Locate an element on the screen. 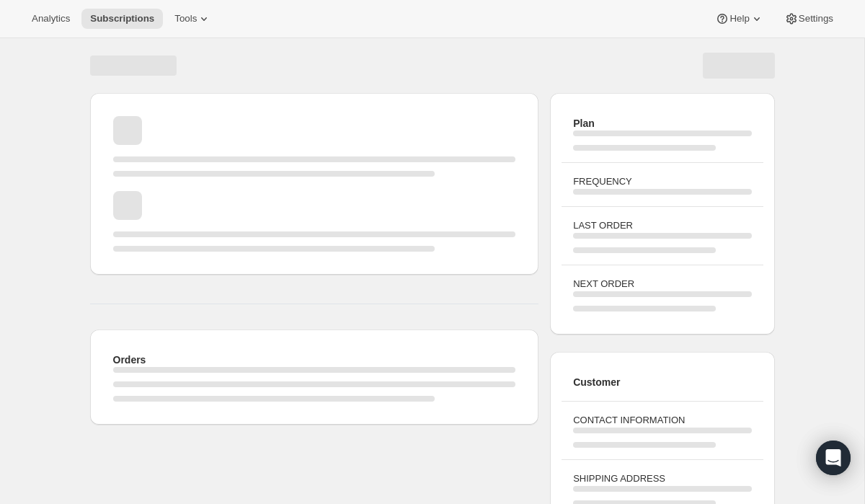 The width and height of the screenshot is (865, 504). span: Help is located at coordinates (739, 19).